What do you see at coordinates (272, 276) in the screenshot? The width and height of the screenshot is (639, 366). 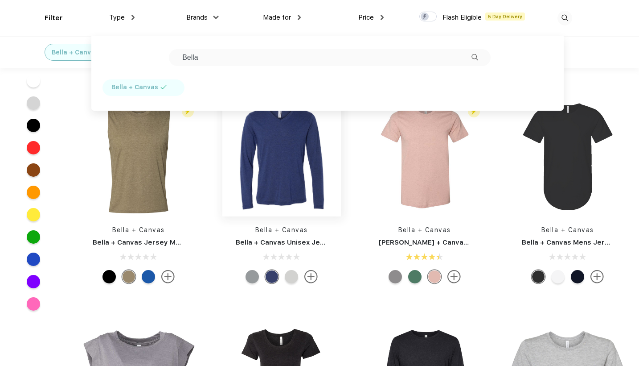 I see `div: Navy Triblend` at bounding box center [272, 276].